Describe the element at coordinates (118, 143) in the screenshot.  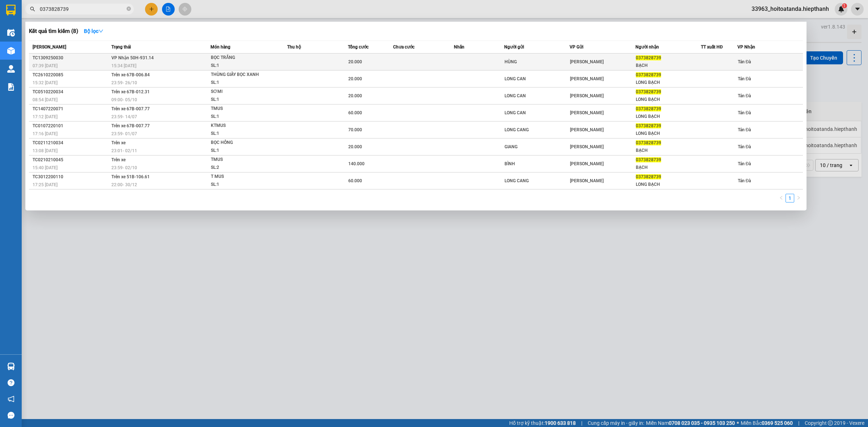
I see `span: Trên xe` at that location.